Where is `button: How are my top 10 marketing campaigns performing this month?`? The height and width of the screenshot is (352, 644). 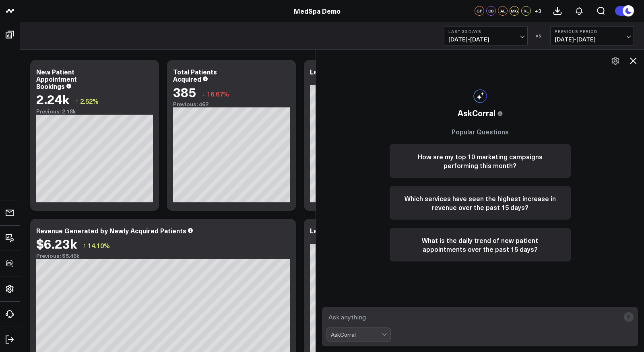
button: How are my top 10 marketing campaigns performing this month? is located at coordinates (480, 161).